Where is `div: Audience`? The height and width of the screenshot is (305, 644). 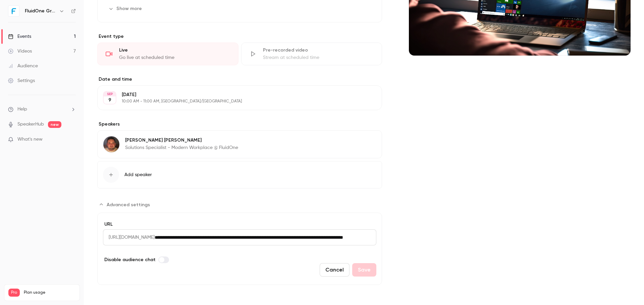 div: Audience is located at coordinates (23, 66).